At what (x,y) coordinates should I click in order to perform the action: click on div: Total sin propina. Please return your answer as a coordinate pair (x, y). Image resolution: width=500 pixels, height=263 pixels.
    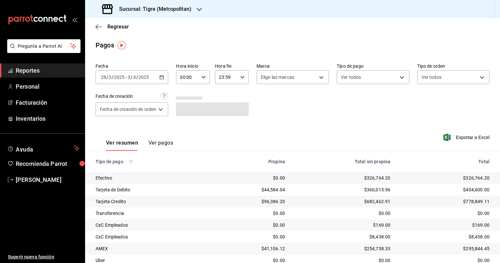
    Looking at the image, I should click on (343, 162).